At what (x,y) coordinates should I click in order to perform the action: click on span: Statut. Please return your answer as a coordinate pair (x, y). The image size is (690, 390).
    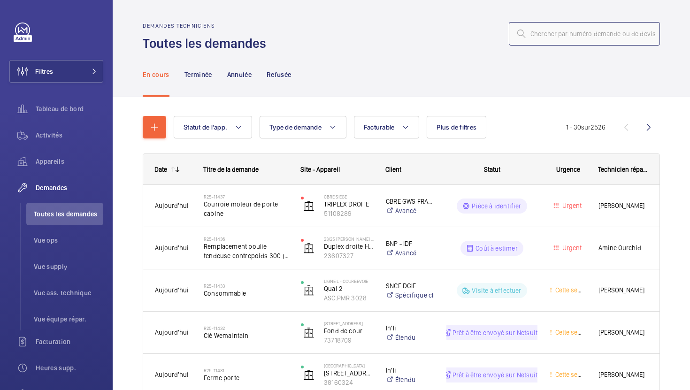
    Looking at the image, I should click on (492, 170).